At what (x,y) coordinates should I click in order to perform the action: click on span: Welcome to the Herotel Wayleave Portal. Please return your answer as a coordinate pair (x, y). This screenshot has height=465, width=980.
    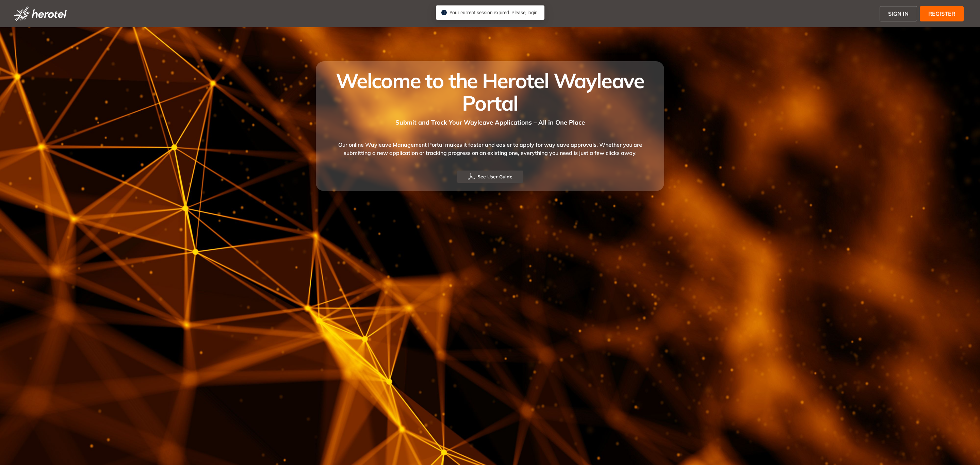
    Looking at the image, I should click on (490, 92).